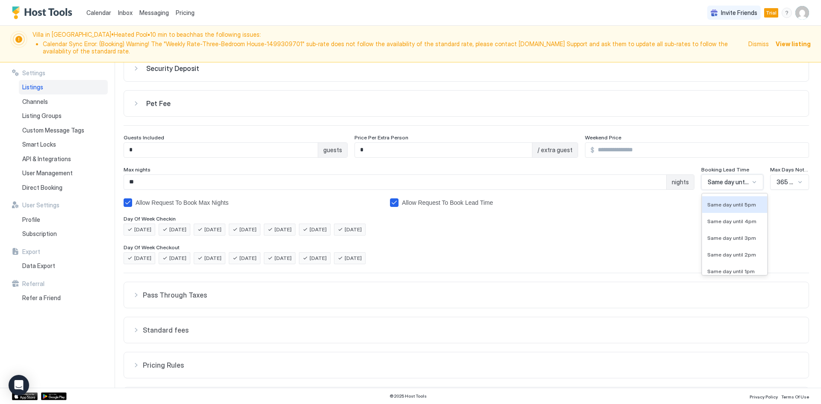 This screenshot has width=821, height=404. I want to click on span: Pricing, so click(185, 13).